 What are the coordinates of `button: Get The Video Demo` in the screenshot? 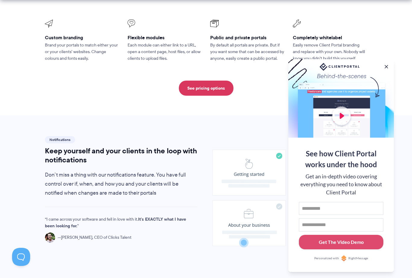 It's located at (341, 242).